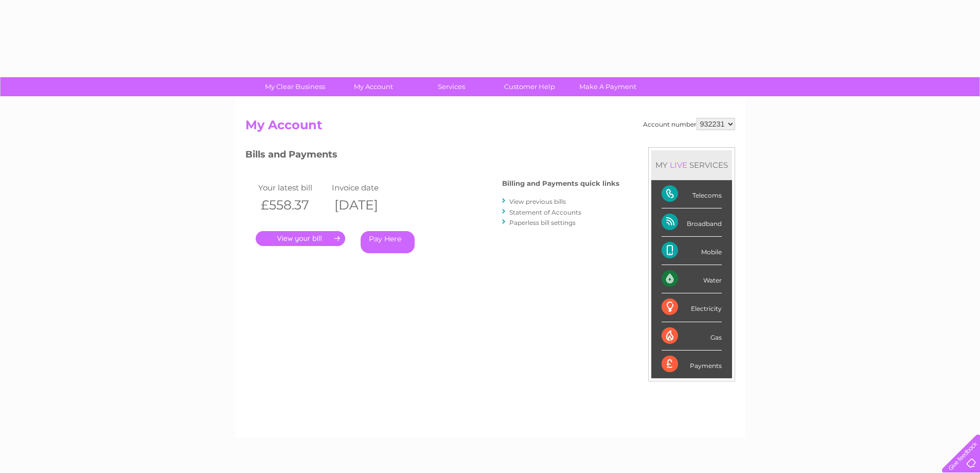 This screenshot has height=473, width=980. What do you see at coordinates (432, 156) in the screenshot?
I see `h3: Bills and Payments` at bounding box center [432, 156].